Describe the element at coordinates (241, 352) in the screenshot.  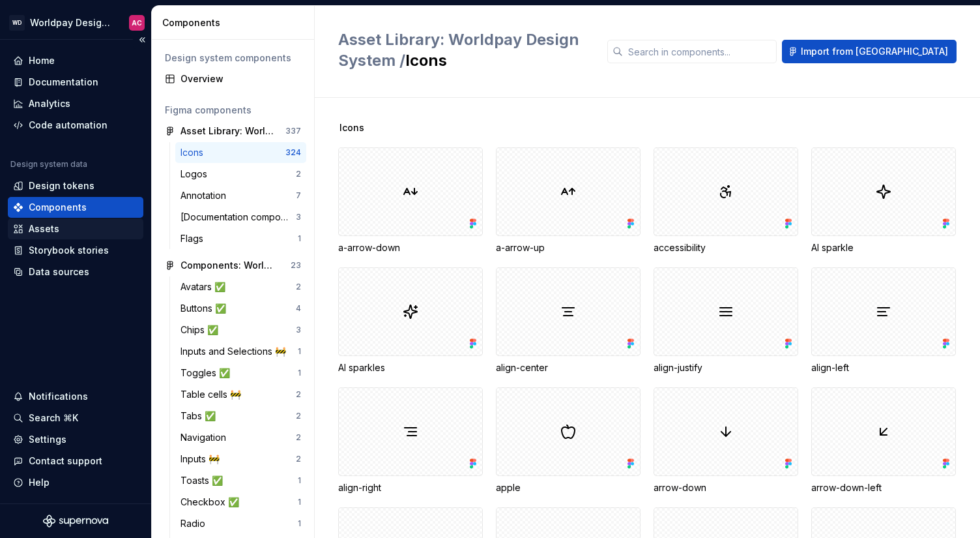
I see `a: Inputs and Selections 🚧1` at that location.